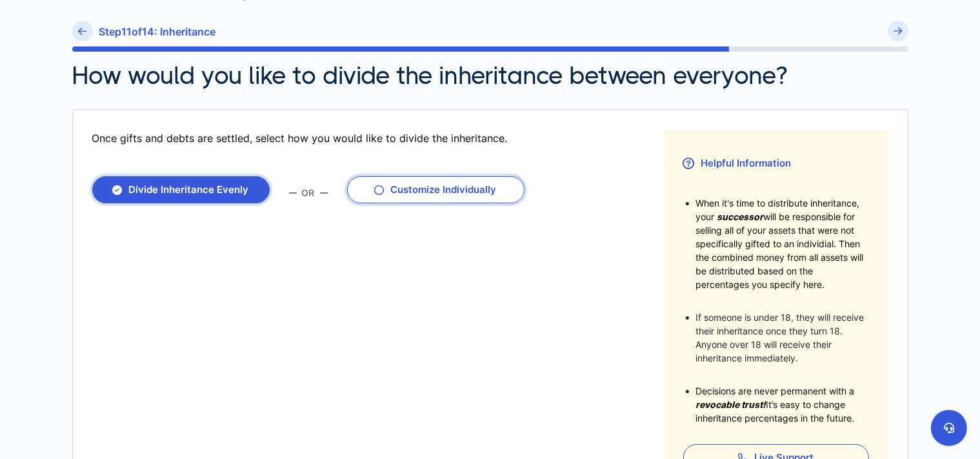 Image resolution: width=980 pixels, height=459 pixels. I want to click on h6: Step 11 of 14 : Inheritance, so click(157, 32).